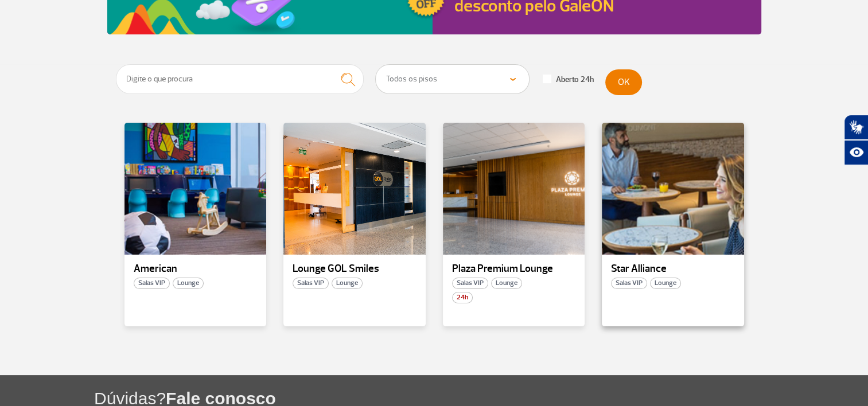 The height and width of the screenshot is (406, 868). What do you see at coordinates (623, 82) in the screenshot?
I see `button: OK` at bounding box center [623, 82].